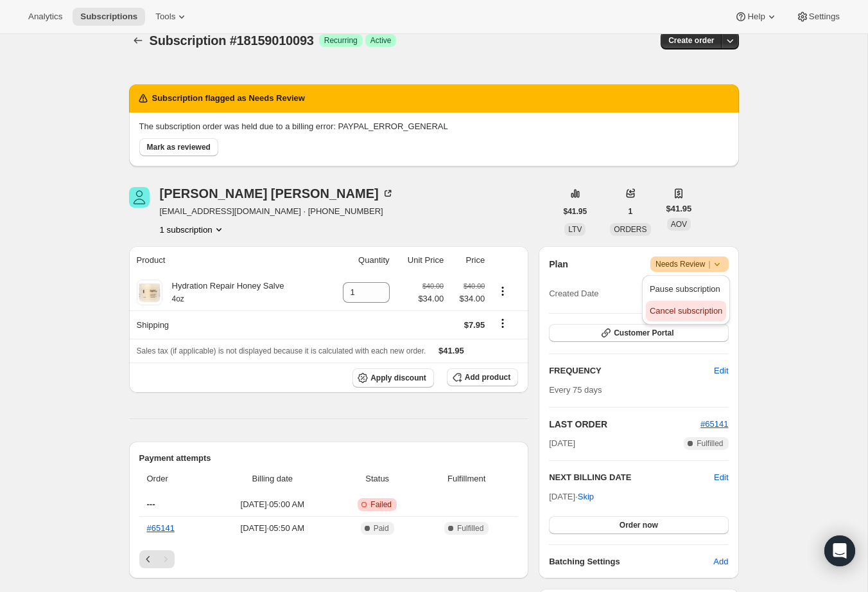 This screenshot has height=592, width=868. I want to click on th: Order, so click(174, 478).